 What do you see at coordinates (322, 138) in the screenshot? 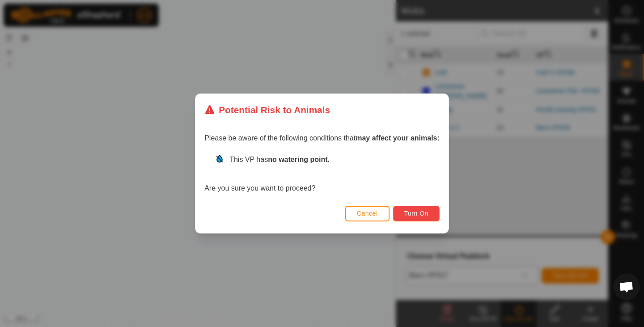
I see `span: Please be aware of the following conditions that` at bounding box center [322, 138].